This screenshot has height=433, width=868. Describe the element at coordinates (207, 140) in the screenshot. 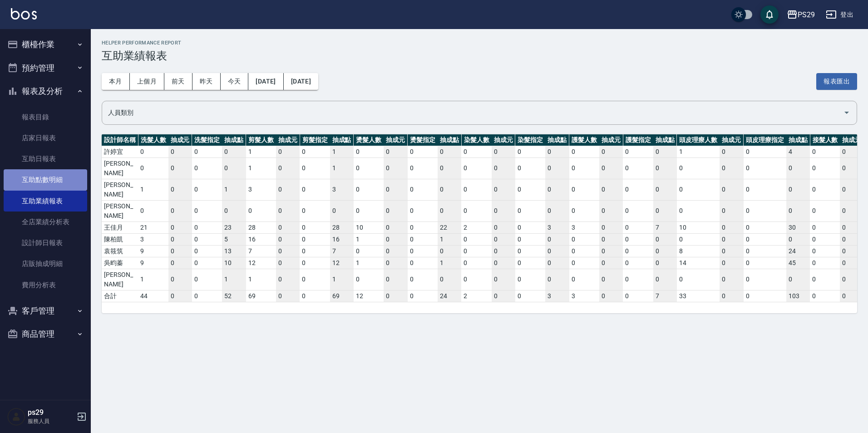

I see `th: 洗髮指定` at that location.